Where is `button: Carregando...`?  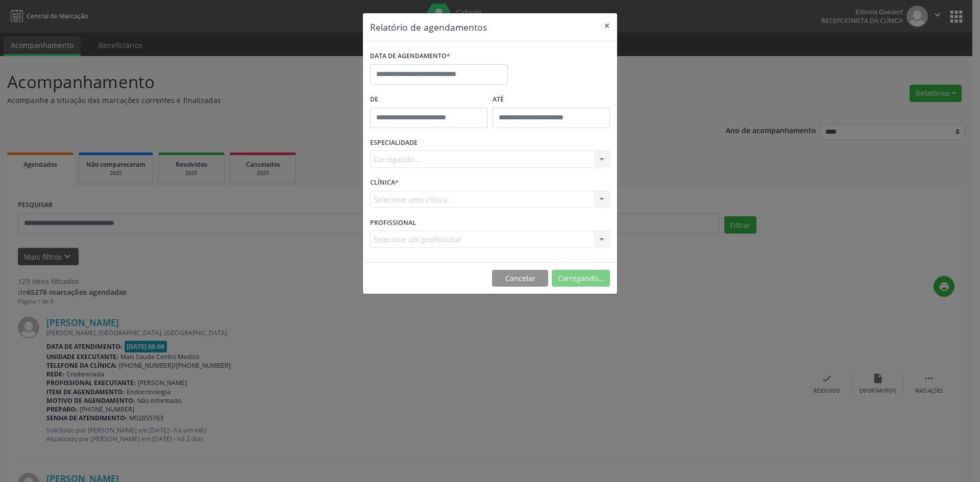 button: Carregando... is located at coordinates (581, 278).